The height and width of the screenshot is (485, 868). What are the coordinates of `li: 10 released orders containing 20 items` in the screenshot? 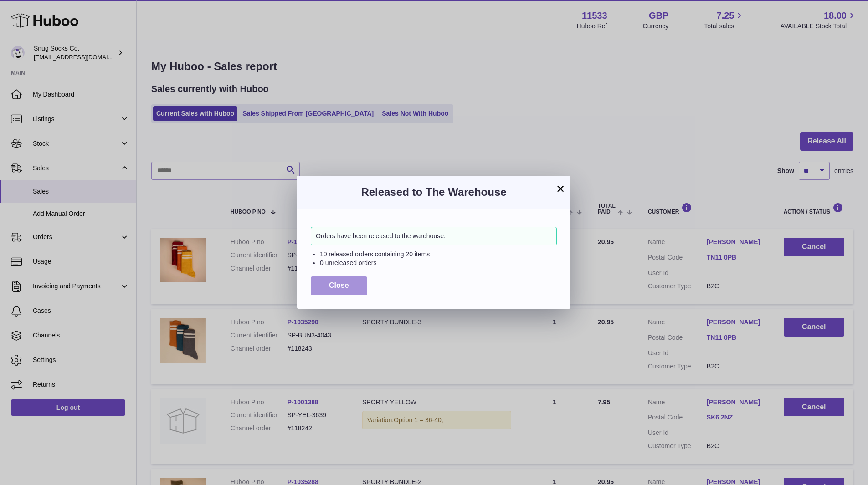 It's located at (439, 254).